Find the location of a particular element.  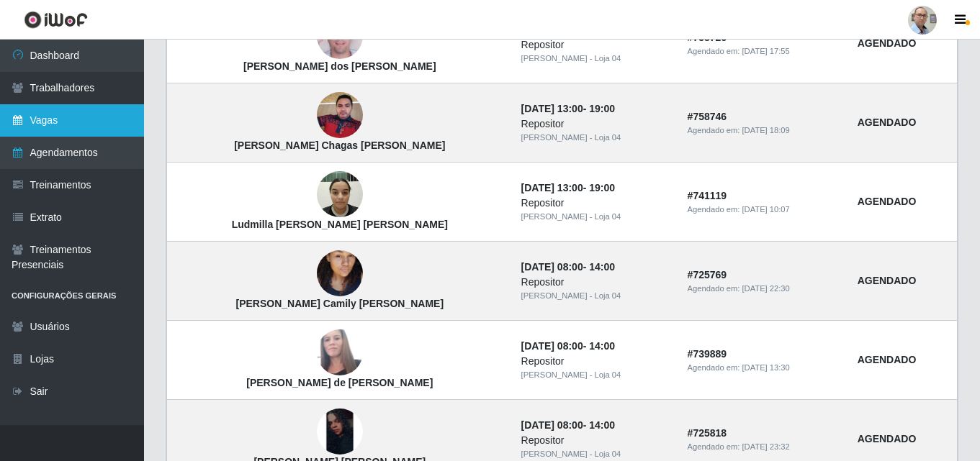

img: Vanessa Camily Cândido da Silva is located at coordinates (340, 274).